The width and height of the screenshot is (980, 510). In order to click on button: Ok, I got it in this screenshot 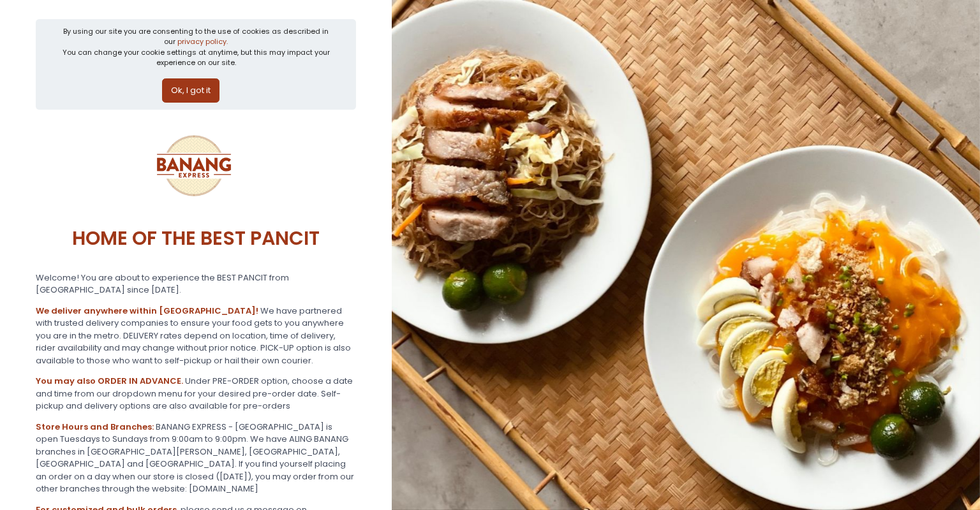, I will do `click(190, 91)`.